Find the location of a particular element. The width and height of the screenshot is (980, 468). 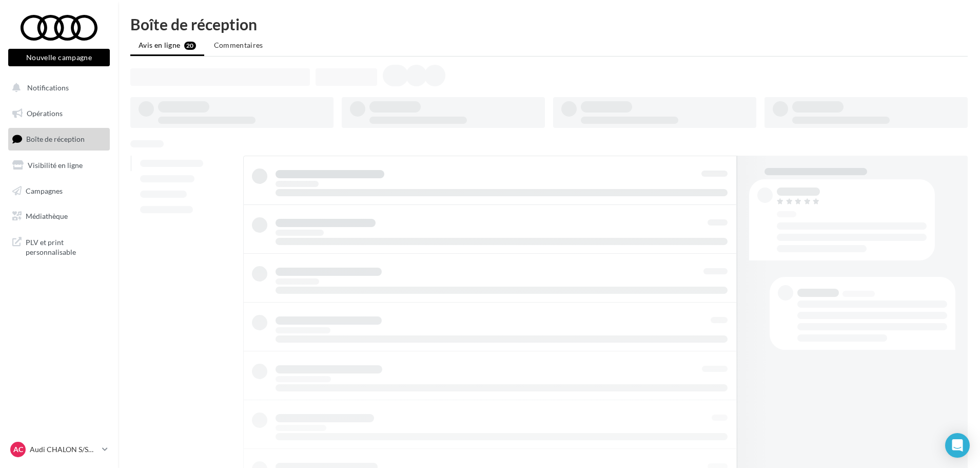

div: Boîte de réception is located at coordinates (549, 24).